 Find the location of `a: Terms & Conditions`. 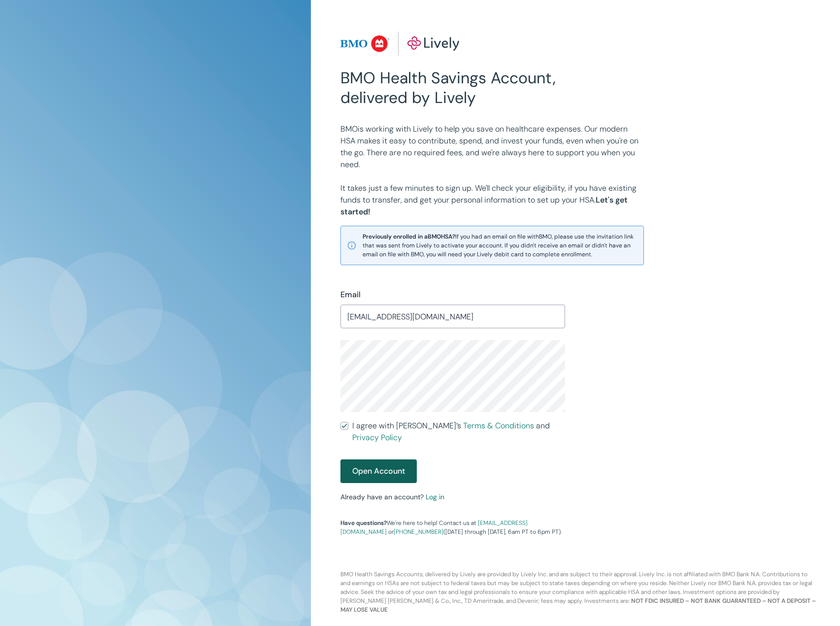

a: Terms & Conditions is located at coordinates (499, 425).